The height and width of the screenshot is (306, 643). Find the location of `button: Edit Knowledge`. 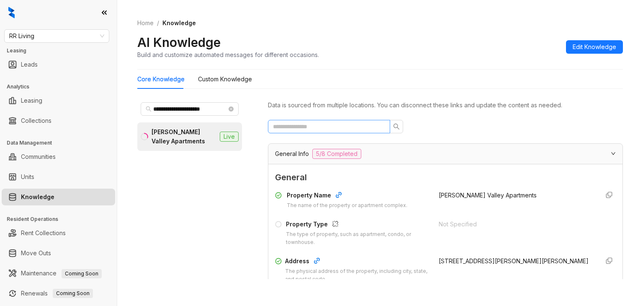

button: Edit Knowledge is located at coordinates (594, 47).